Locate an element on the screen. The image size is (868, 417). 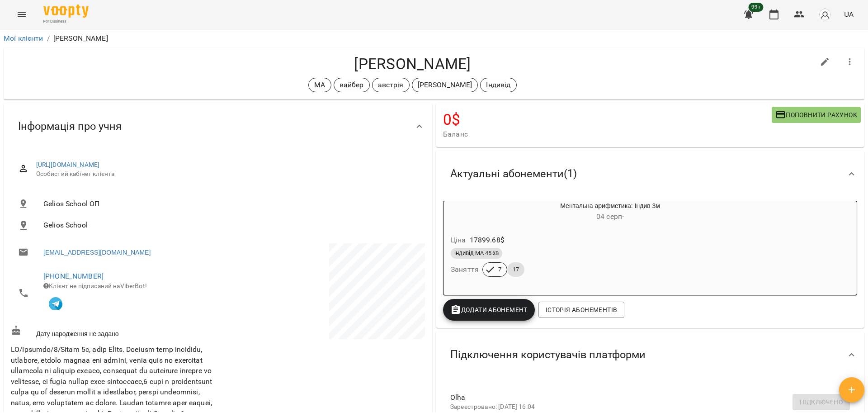
span: 99+ is located at coordinates (756, 7).